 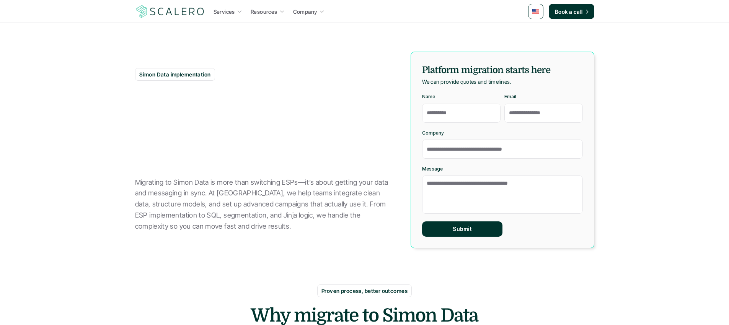 What do you see at coordinates (510, 97) in the screenshot?
I see `p: Email` at bounding box center [510, 97].